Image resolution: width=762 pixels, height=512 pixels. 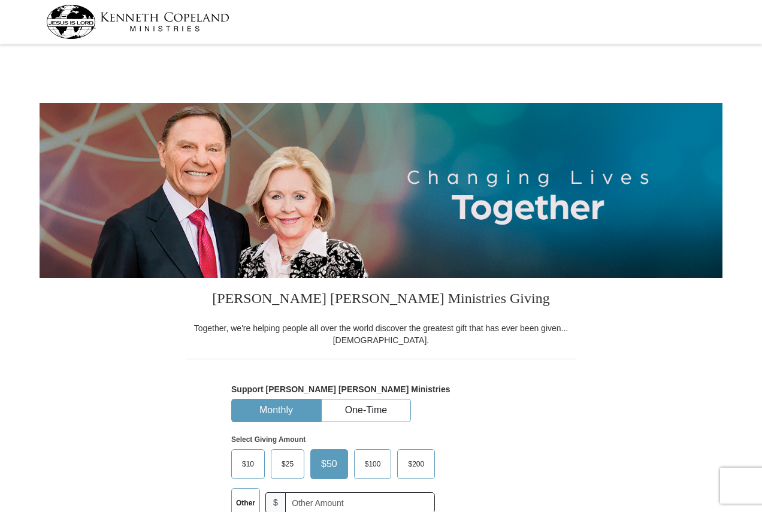 I want to click on strong: Select Giving Amount, so click(x=268, y=440).